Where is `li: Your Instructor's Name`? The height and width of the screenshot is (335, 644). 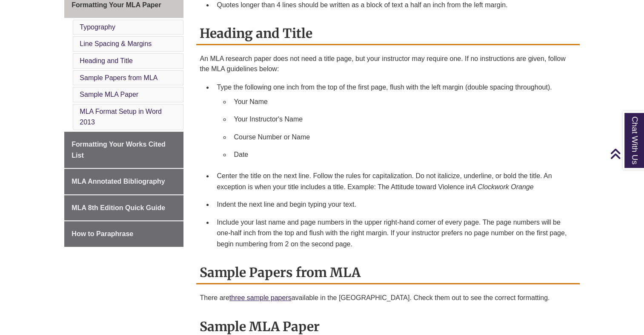
li: Your Instructor's Name is located at coordinates (402, 119).